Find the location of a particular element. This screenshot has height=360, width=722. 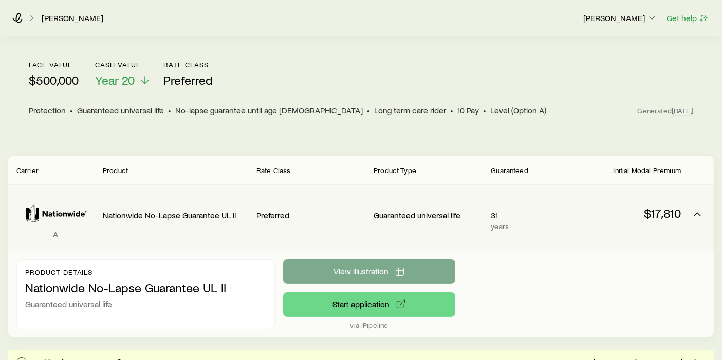

button: Get help is located at coordinates (688, 18).